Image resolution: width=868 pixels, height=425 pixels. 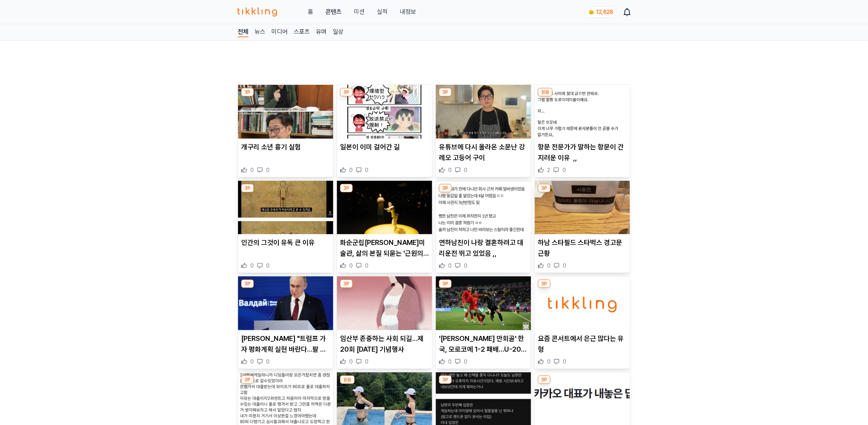 What do you see at coordinates (549, 170) in the screenshot?
I see `span: 2` at bounding box center [549, 170].